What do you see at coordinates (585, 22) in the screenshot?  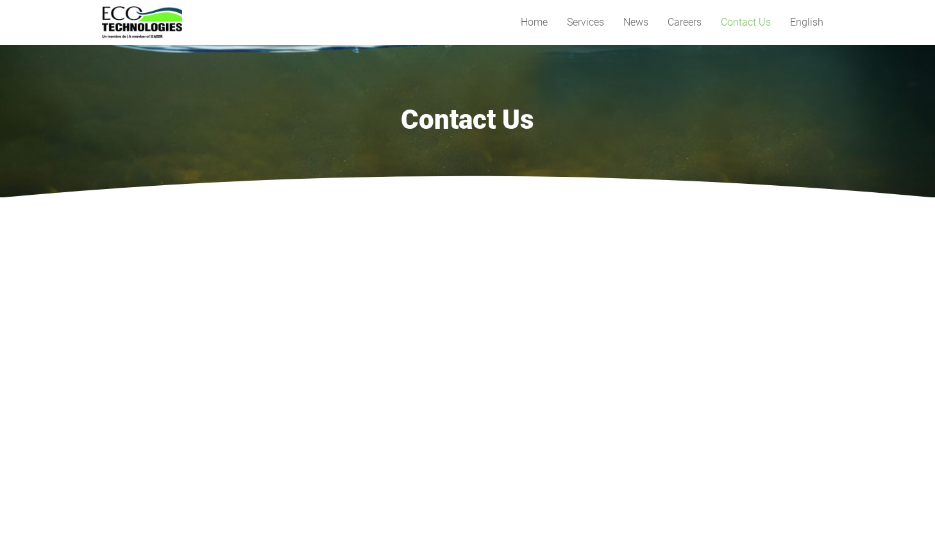 I see `span: Services` at bounding box center [585, 22].